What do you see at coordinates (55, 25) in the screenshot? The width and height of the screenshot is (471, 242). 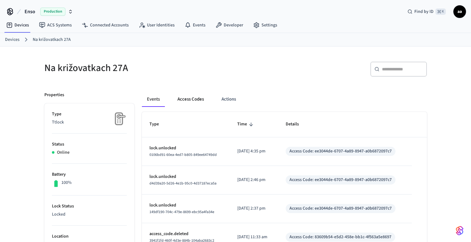 I see `a: ACS Systems` at bounding box center [55, 25].